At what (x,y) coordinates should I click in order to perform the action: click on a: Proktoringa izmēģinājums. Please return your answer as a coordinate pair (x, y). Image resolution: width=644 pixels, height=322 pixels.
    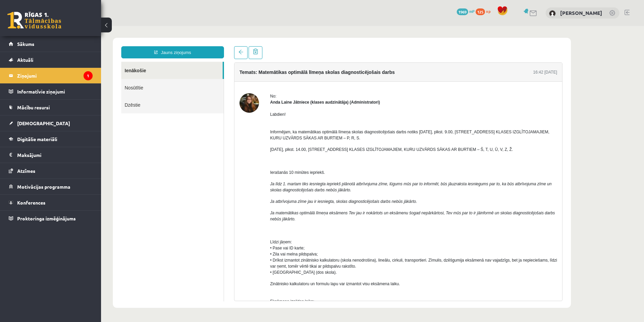
    Looking at the image, I should click on (50, 218).